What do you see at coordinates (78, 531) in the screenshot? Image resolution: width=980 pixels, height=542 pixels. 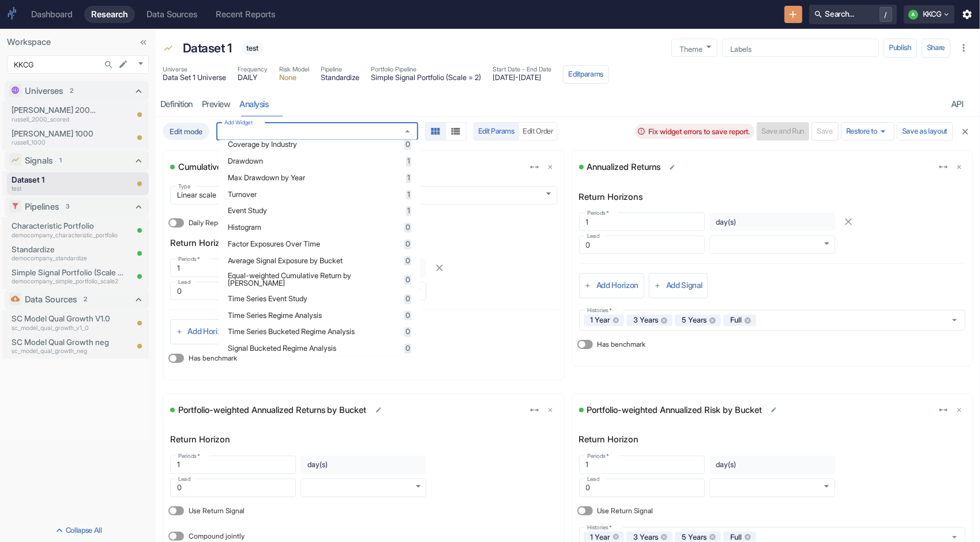 I see `button: Collapse All` at bounding box center [78, 531].